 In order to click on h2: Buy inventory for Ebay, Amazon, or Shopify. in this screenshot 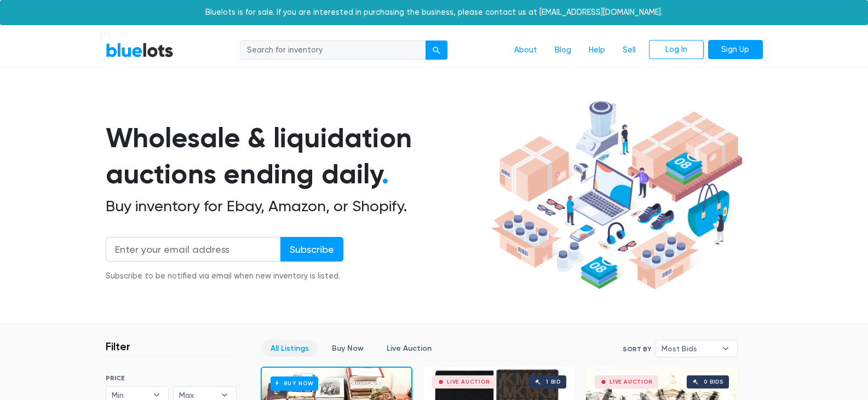, I will do `click(296, 206)`.